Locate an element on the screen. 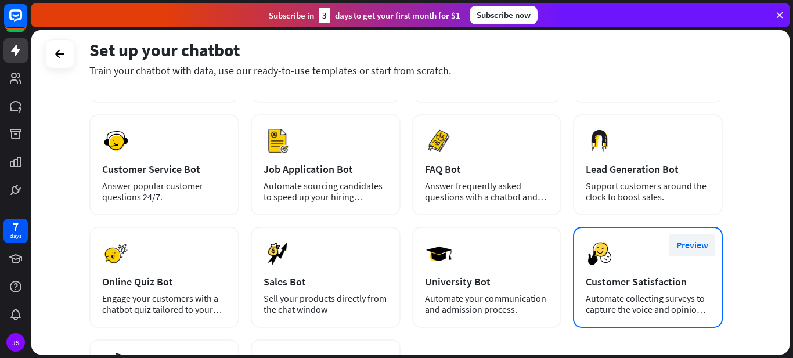  div: Sales Bot is located at coordinates (326, 282).